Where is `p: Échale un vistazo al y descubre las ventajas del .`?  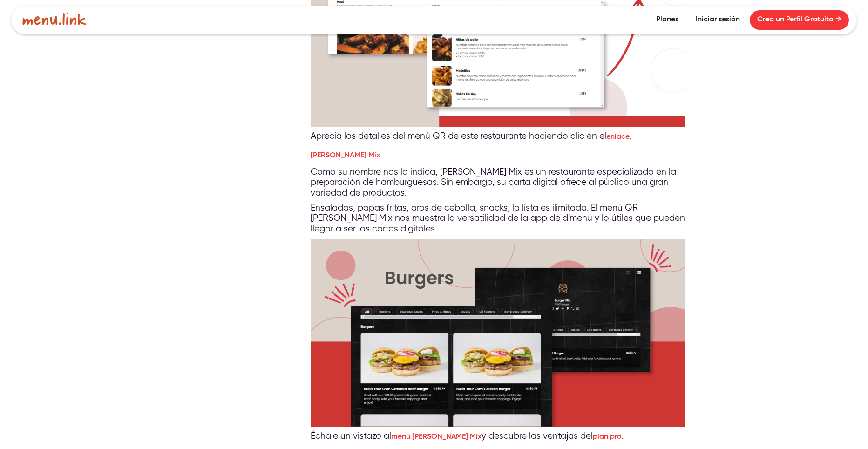 p: Échale un vistazo al y descubre las ventajas del . is located at coordinates (497, 436).